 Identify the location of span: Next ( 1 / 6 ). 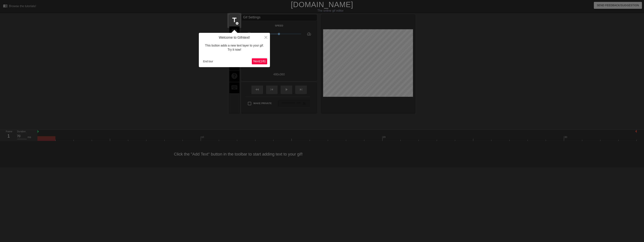
(260, 61).